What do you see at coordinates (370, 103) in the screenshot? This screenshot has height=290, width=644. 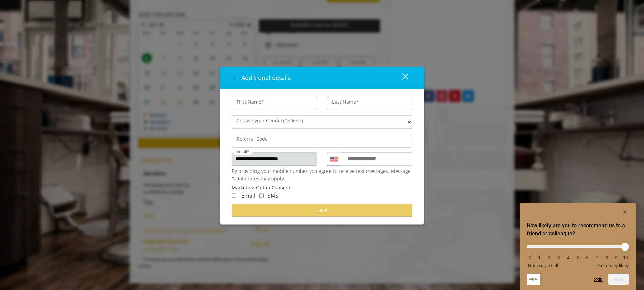 I see `input: Lastname` at bounding box center [370, 103].